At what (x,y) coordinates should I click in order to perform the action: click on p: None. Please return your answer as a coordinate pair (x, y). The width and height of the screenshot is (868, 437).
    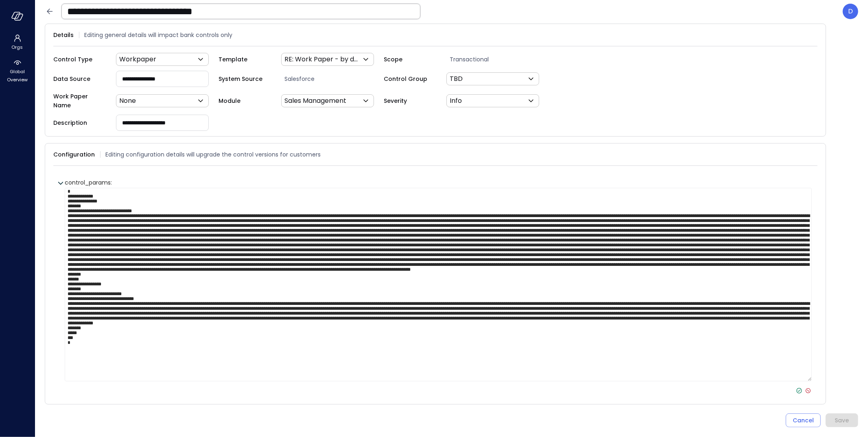
    Looking at the image, I should click on (127, 101).